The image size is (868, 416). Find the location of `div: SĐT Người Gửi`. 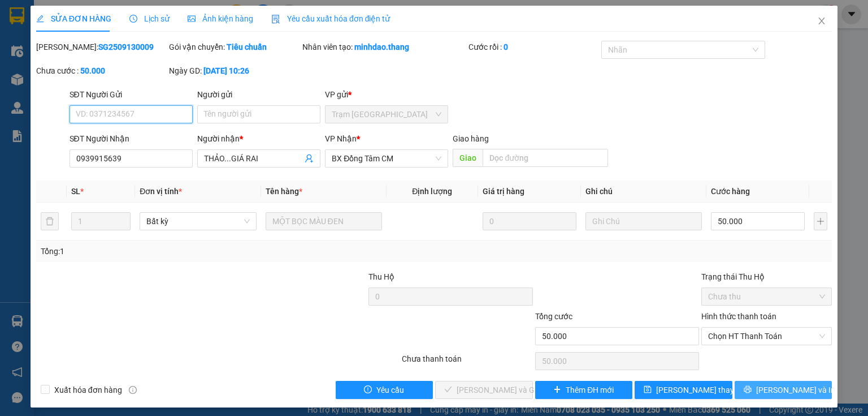

div: SĐT Người Gửi is located at coordinates (131, 94).